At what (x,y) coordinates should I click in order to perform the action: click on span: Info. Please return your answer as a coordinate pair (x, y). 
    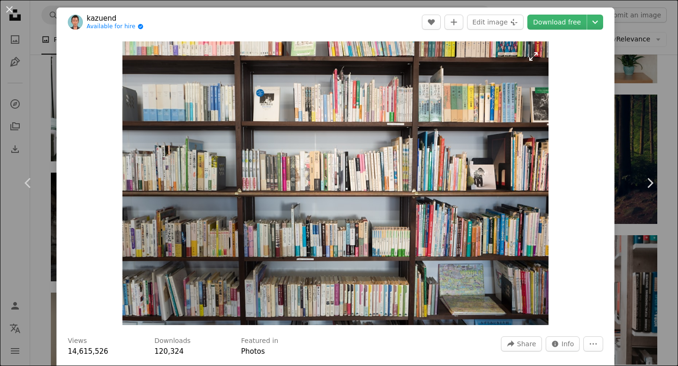
    Looking at the image, I should click on (568, 344).